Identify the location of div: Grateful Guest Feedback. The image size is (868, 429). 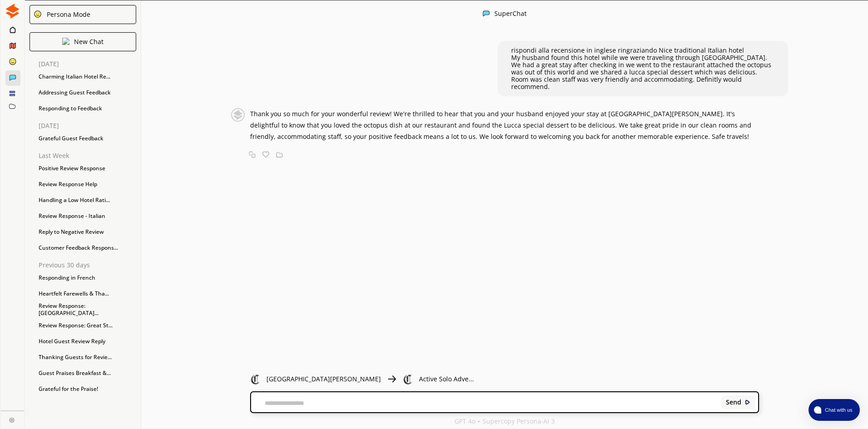
(87, 138).